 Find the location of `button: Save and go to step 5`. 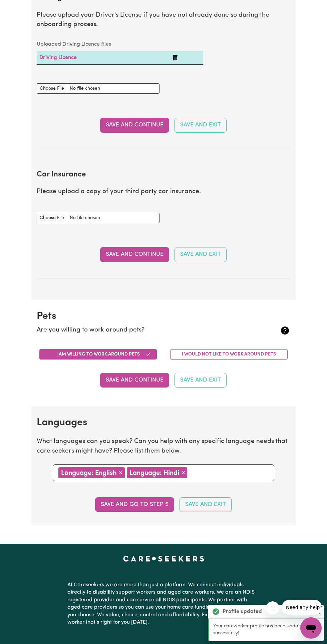

button: Save and go to step 5 is located at coordinates (135, 505).